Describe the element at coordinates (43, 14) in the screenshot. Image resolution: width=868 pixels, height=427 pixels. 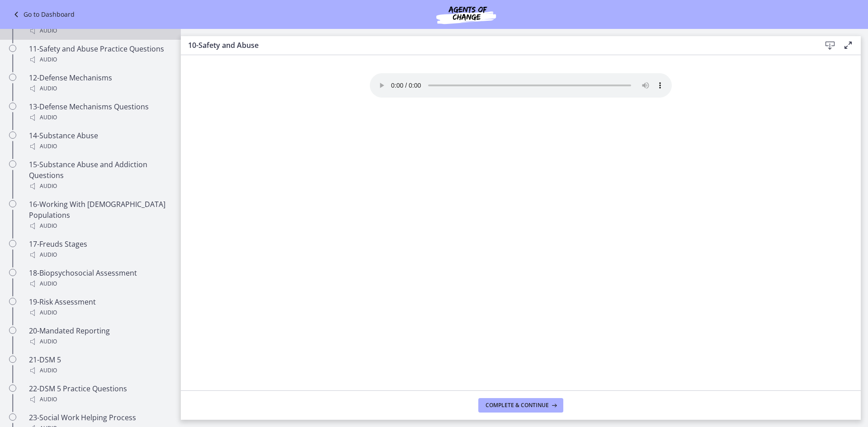
I see `a: Go to Dashboard` at that location.